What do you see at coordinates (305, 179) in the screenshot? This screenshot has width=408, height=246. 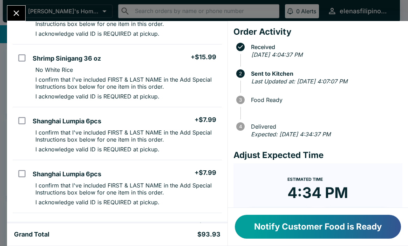 I see `span: Estimated Time` at bounding box center [305, 179].